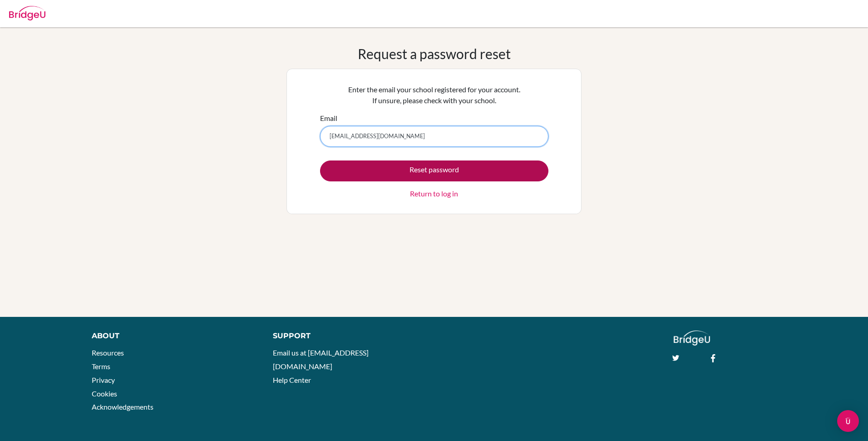  I want to click on h1: Request a password reset, so click(434, 54).